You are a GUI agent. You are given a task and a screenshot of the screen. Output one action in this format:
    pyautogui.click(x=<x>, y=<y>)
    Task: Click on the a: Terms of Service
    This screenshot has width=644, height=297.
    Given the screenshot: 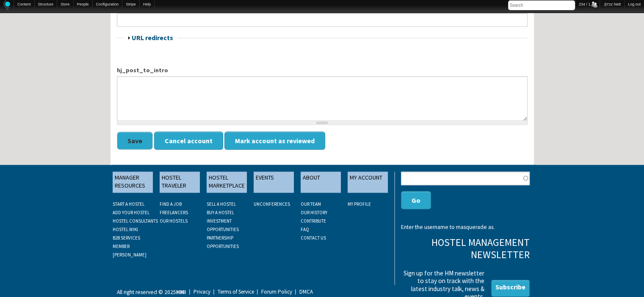 What is the action you would take?
    pyautogui.click(x=232, y=292)
    